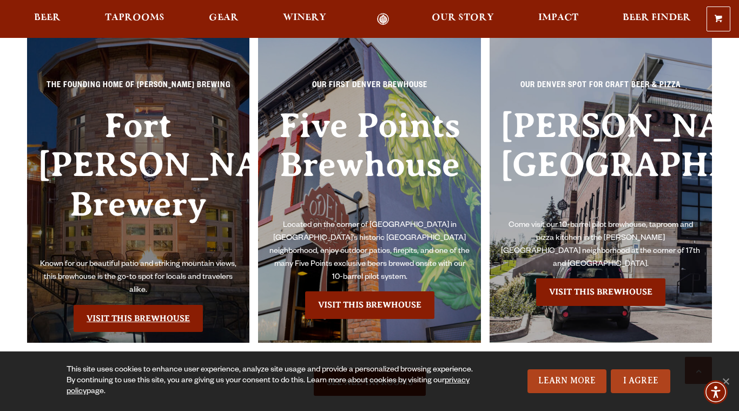 The height and width of the screenshot is (411, 739). What do you see at coordinates (559, 19) in the screenshot?
I see `a: Impact` at bounding box center [559, 19].